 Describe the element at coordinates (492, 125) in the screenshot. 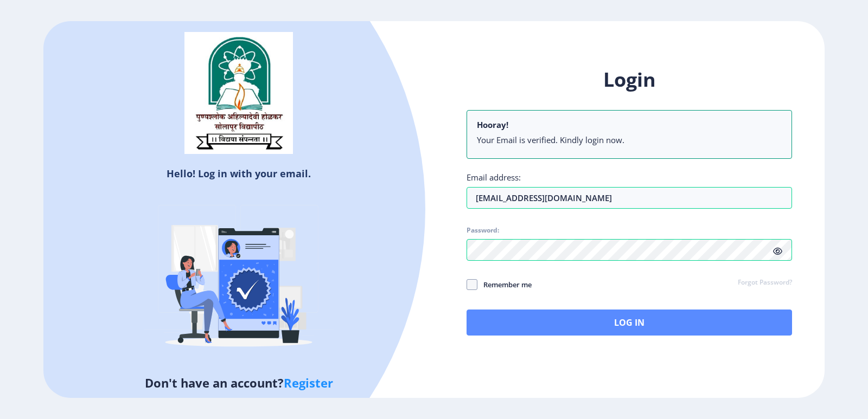

I see `b: Hooray!` at that location.